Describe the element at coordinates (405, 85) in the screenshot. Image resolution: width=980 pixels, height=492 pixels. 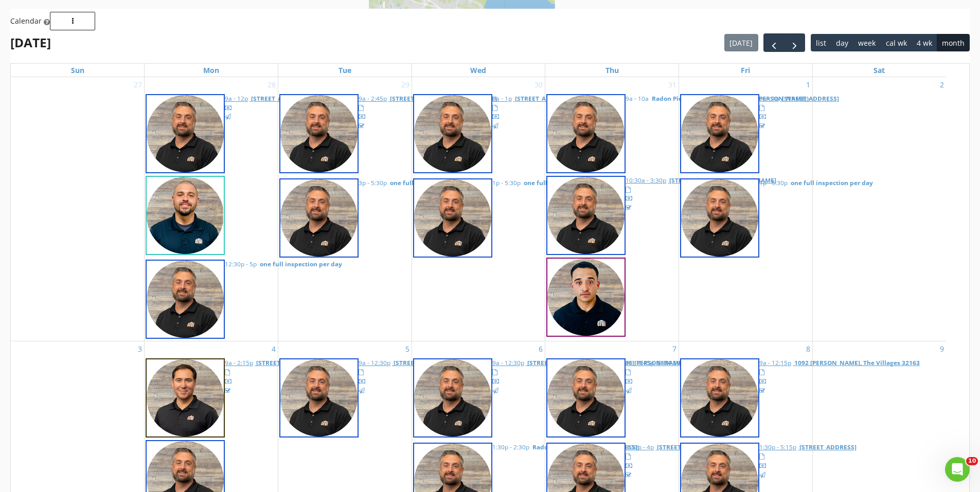
I see `a: Go to July 29, 2025` at that location.